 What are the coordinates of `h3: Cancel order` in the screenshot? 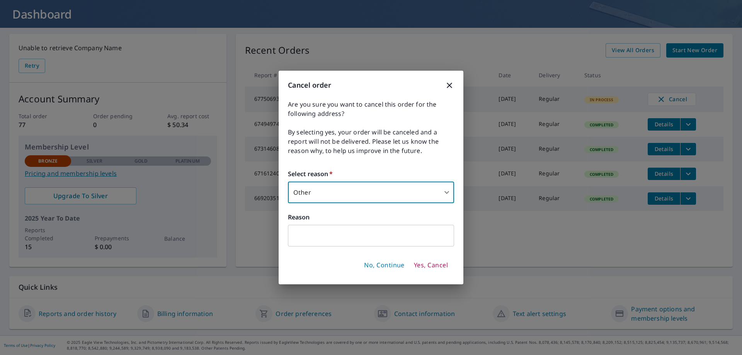 It's located at (371, 85).